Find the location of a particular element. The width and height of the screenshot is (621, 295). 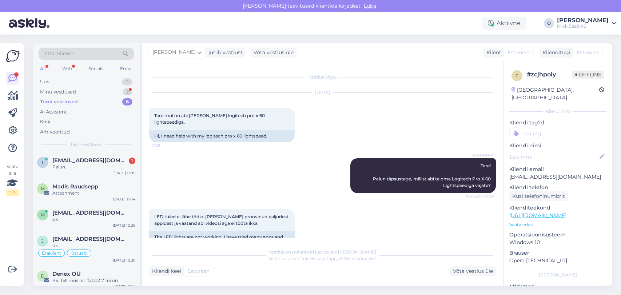

div: Kliendi keel is located at coordinates (165, 271).